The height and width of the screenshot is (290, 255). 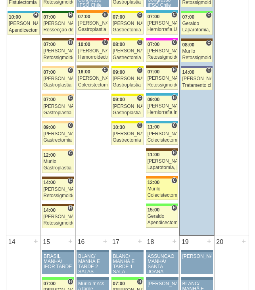 What do you see at coordinates (197, 67) in the screenshot?
I see `div: Key: Vila Nova Star` at bounding box center [197, 67].